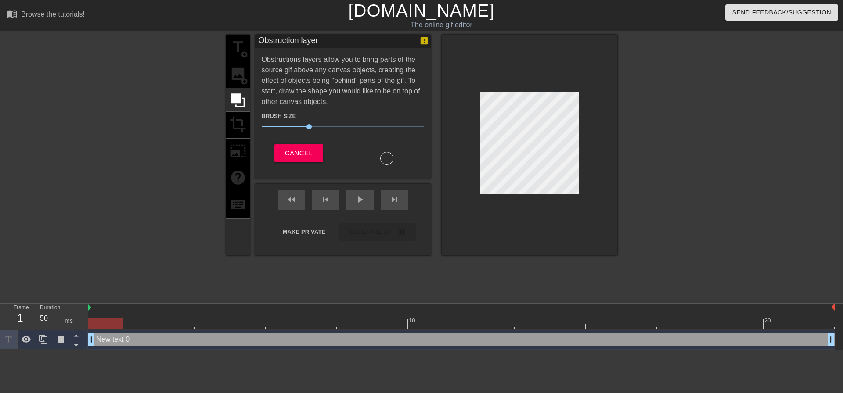  Describe the element at coordinates (768, 321) in the screenshot. I see `div: 20` at that location.